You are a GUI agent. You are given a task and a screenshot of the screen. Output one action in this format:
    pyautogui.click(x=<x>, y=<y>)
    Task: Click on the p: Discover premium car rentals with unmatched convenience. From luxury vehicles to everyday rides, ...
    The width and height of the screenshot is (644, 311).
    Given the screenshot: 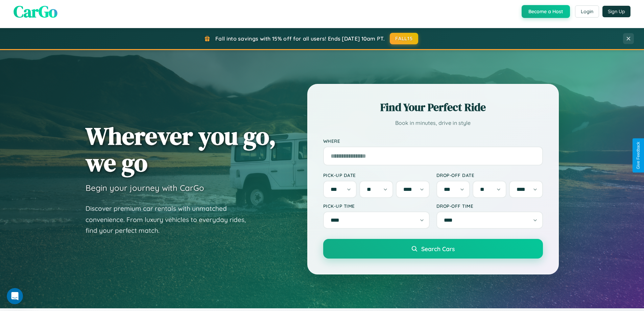 What is the action you would take?
    pyautogui.click(x=170, y=220)
    